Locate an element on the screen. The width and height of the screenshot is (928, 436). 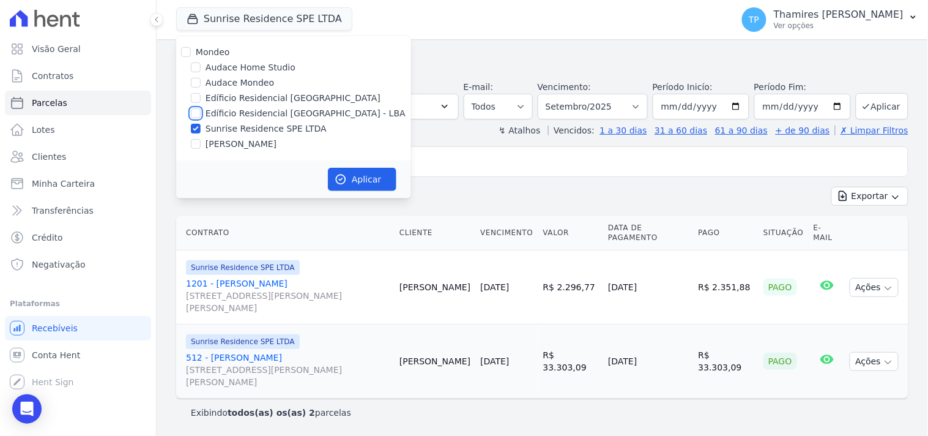
label: Sunrise Residence SPE LTDA is located at coordinates (266, 129).